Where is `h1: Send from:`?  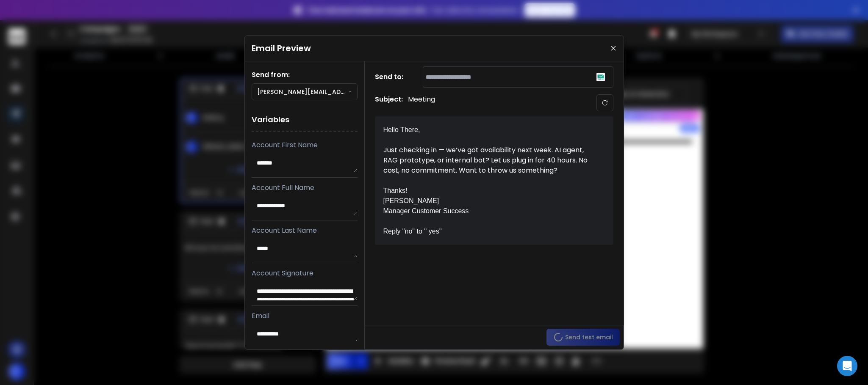
h1: Send from: is located at coordinates (304, 75).